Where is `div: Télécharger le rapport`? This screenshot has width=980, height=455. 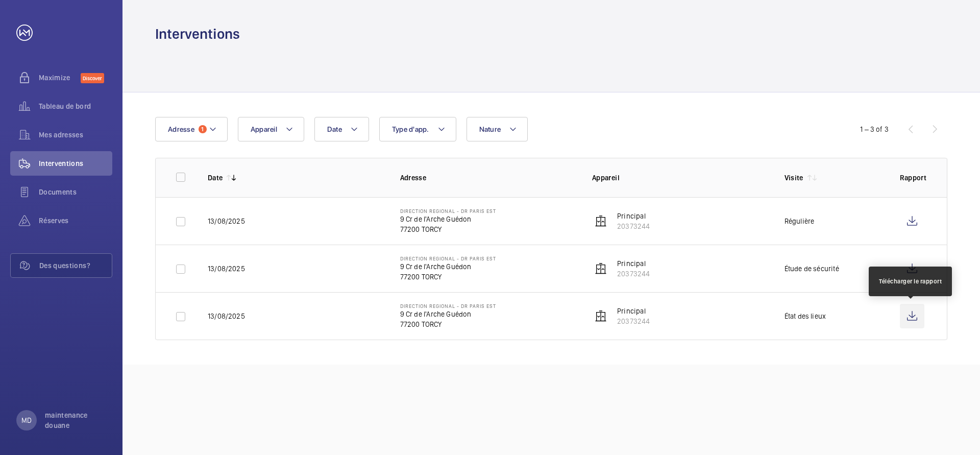 div: Télécharger le rapport is located at coordinates (910, 281).